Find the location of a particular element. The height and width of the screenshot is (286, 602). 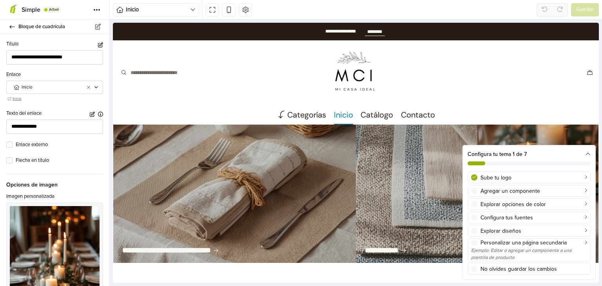

div: Configura tus fuentes is located at coordinates (534, 218).